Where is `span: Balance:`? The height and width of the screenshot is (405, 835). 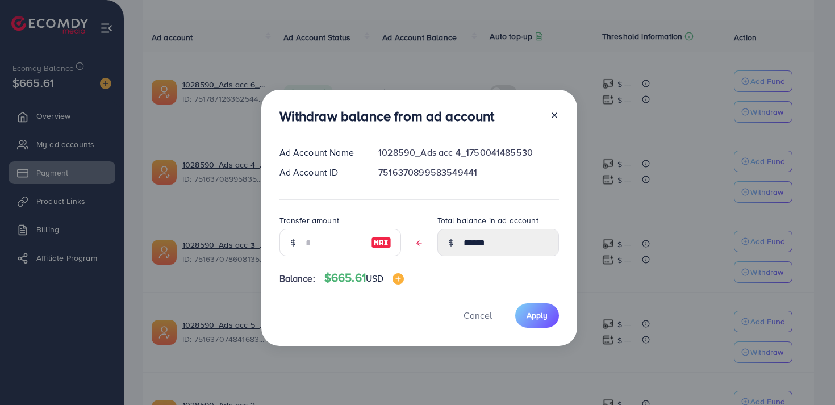
span: Balance: is located at coordinates (297, 278).